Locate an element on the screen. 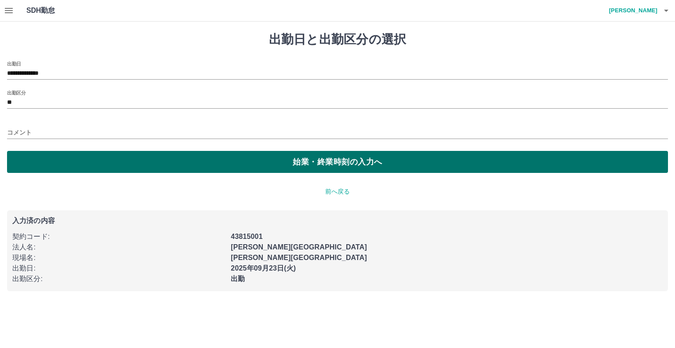 Image resolution: width=675 pixels, height=348 pixels. button: 始業・終業時刻の入力へ is located at coordinates (338, 162).